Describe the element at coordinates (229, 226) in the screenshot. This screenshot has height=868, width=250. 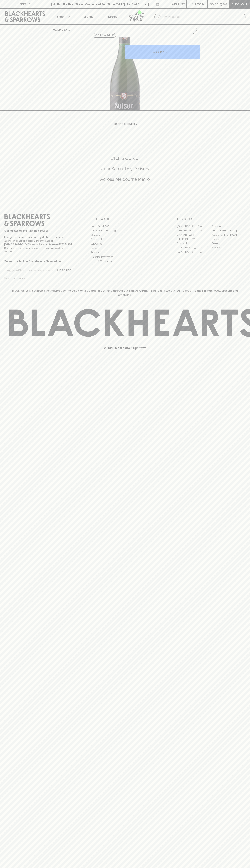
I see `a: Braddon` at that location.